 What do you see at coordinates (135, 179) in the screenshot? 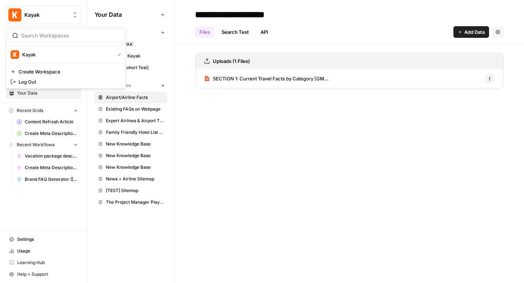
I see `span: News + Airline Sitemap` at bounding box center [135, 179].